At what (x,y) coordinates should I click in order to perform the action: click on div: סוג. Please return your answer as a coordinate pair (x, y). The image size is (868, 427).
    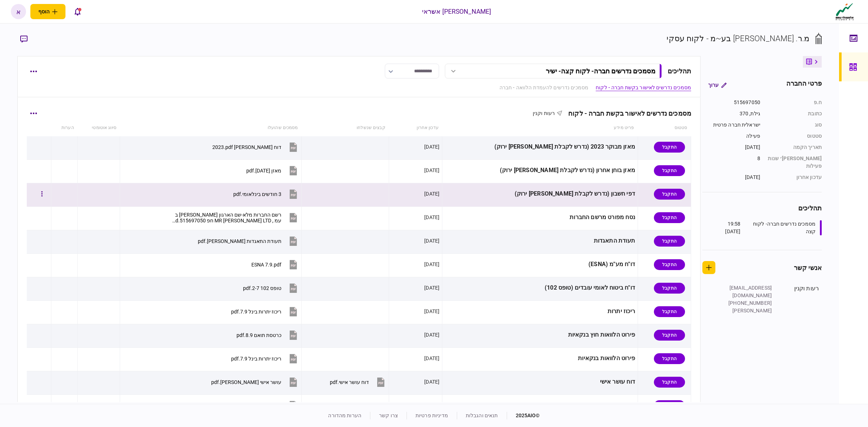
    Looking at the image, I should click on (794, 125).